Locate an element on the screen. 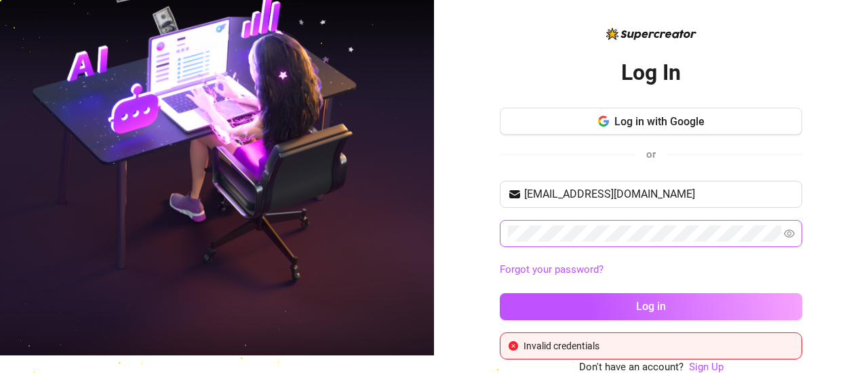 This screenshot has height=373, width=868. button: Log in is located at coordinates (651, 307).